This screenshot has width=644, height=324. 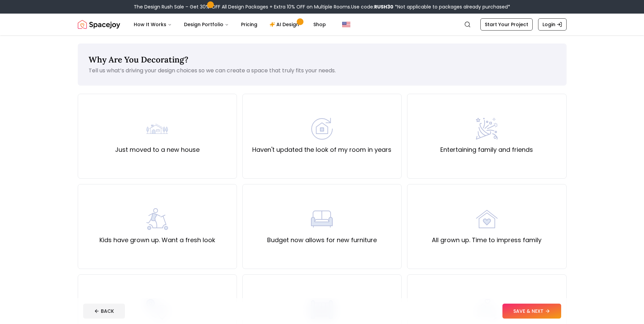 What do you see at coordinates (285, 25) in the screenshot?
I see `a: AI Design` at bounding box center [285, 25].